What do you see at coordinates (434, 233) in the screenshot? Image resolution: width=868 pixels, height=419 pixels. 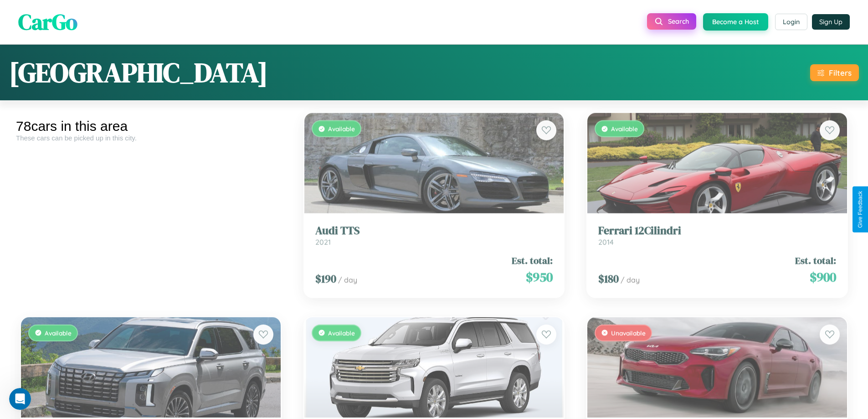 I see `a: Audi TTS2021` at bounding box center [434, 233].